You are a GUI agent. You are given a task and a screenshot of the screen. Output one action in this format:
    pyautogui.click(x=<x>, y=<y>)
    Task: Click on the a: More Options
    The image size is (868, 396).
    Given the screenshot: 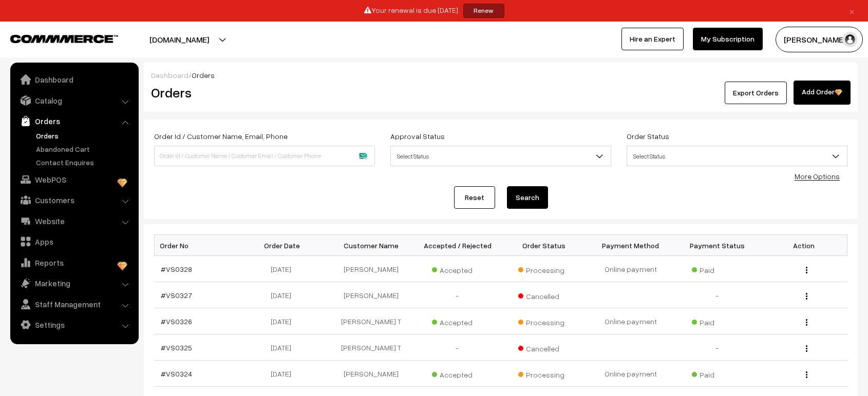 What is the action you would take?
    pyautogui.click(x=817, y=176)
    